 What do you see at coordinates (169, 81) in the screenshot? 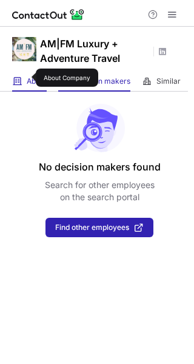
I see `span: Similar` at bounding box center [169, 81].